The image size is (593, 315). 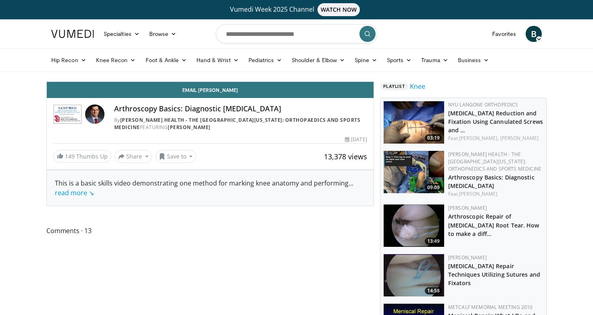 I want to click on a: Hip Recon, so click(x=69, y=60).